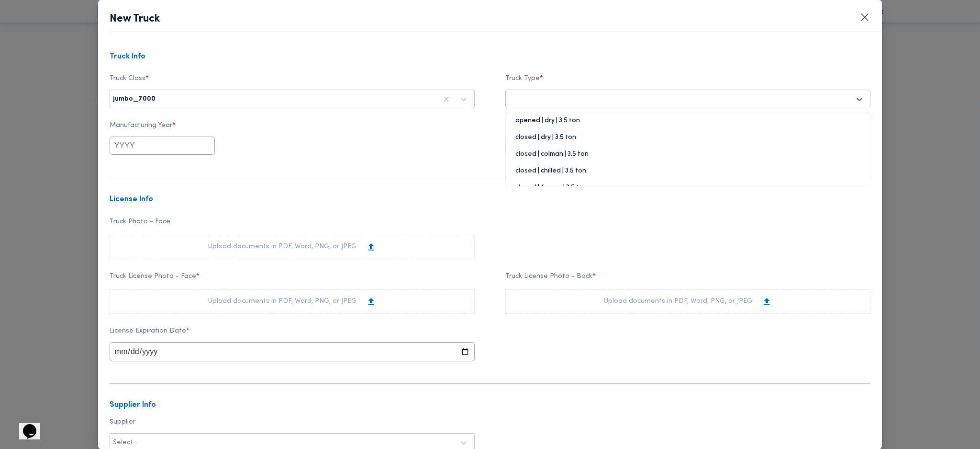 This screenshot has height=449, width=980. I want to click on div: closed | frozen | 3.5 ton, so click(687, 191).